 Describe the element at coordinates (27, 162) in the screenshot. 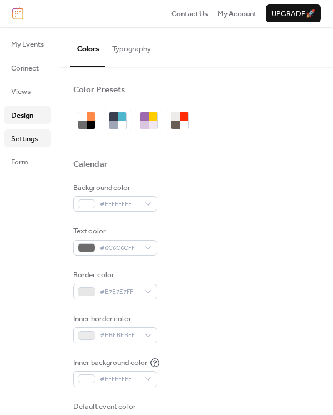

I see `a: Form` at that location.